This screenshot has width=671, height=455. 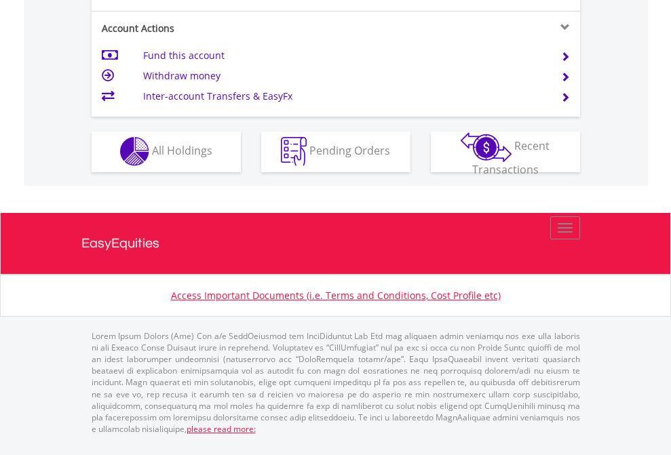 What do you see at coordinates (336, 152) in the screenshot?
I see `button: Pending Orders` at bounding box center [336, 152].